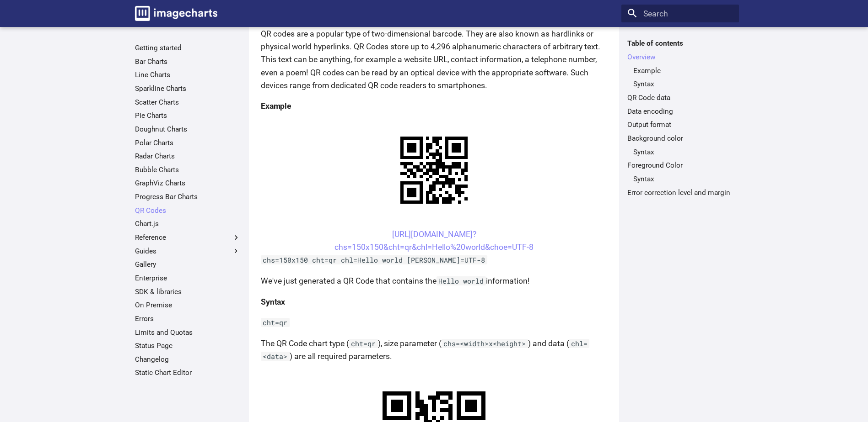  I want to click on a: Changelog, so click(188, 359).